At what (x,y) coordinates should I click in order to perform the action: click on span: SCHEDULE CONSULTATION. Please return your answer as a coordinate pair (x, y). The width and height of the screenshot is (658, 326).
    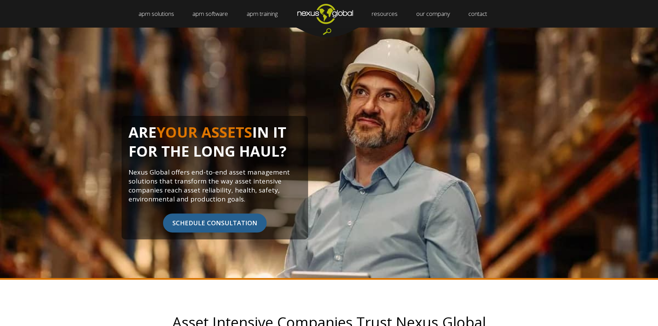
    Looking at the image, I should click on (215, 223).